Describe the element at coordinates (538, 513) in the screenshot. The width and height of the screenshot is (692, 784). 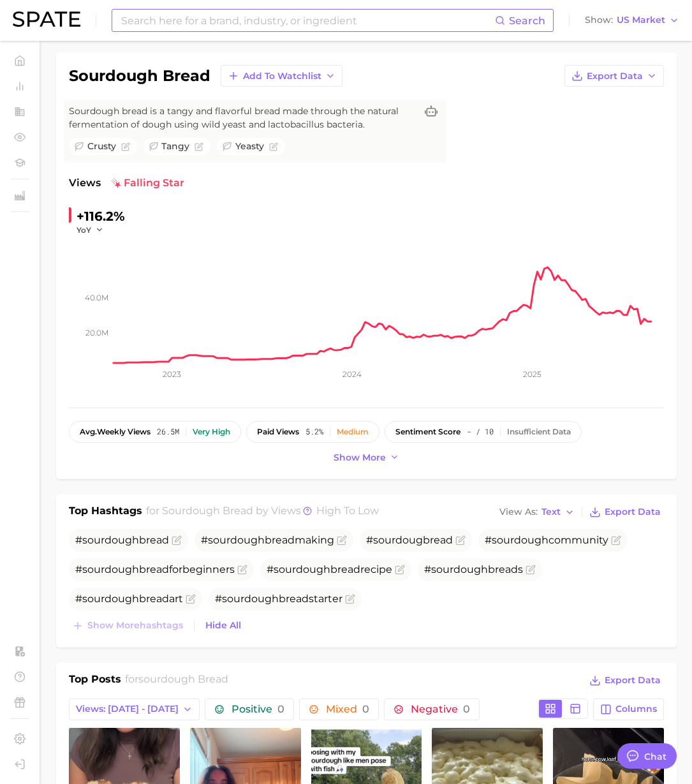
I see `button: View AsText` at that location.